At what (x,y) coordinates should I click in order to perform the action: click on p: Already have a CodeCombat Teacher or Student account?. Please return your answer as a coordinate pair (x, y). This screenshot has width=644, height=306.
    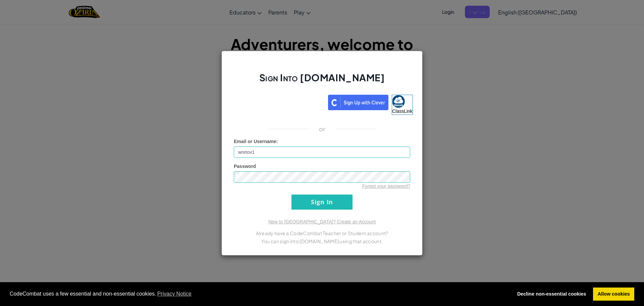
    Looking at the image, I should click on (322, 233).